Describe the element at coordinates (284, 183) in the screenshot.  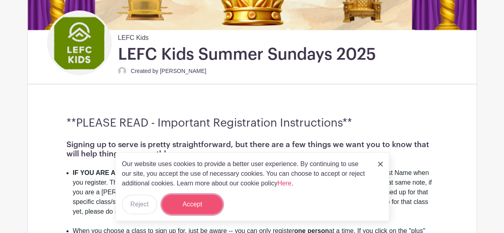
I see `a: Here` at that location.